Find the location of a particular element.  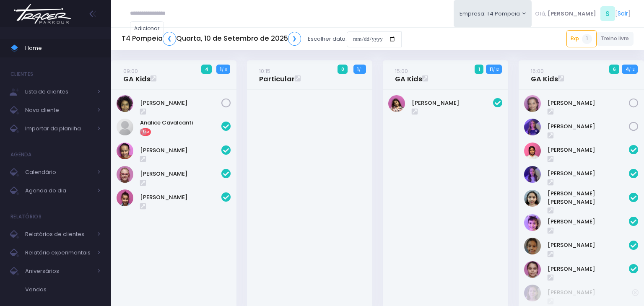

h4: Clientes is located at coordinates (22, 74).